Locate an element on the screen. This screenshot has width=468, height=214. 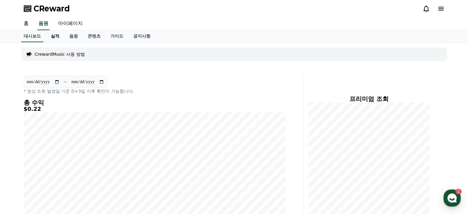
a: 1대화 is located at coordinates (60, 171).